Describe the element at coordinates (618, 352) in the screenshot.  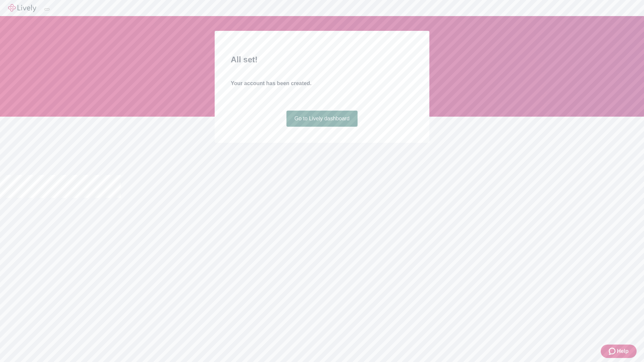
I see `button: Zendesk support iconHelp` at that location.